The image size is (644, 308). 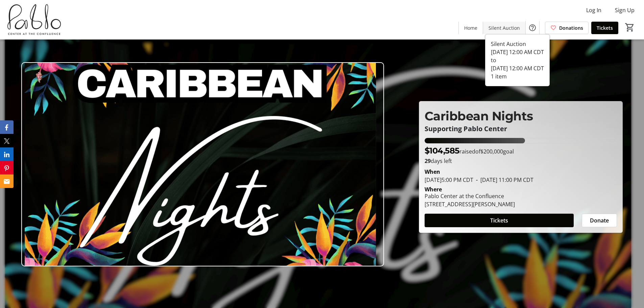 I want to click on button: Cart, so click(x=630, y=28).